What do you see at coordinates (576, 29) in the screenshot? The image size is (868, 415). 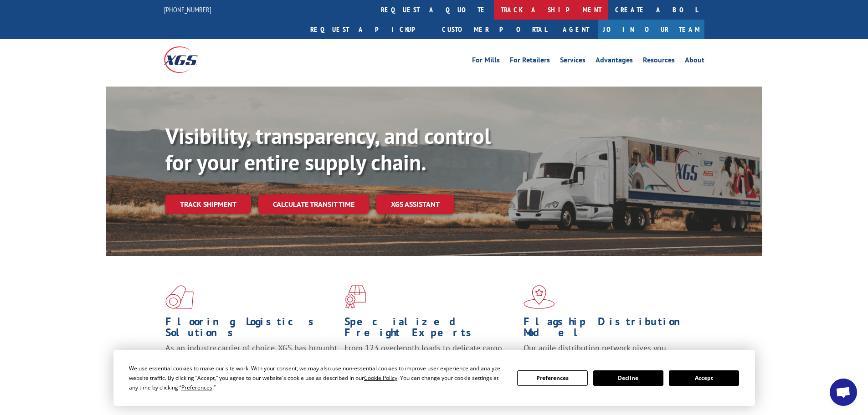 I see `a: Agent` at bounding box center [576, 29].